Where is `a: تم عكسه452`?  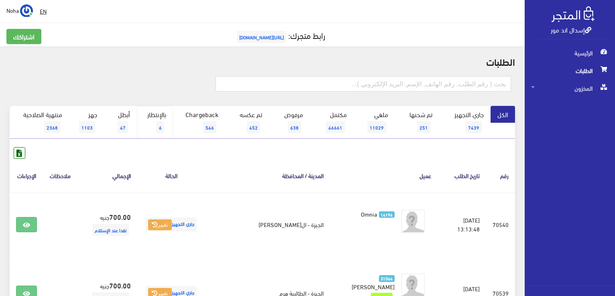 a: تم عكسه452 is located at coordinates (247, 122).